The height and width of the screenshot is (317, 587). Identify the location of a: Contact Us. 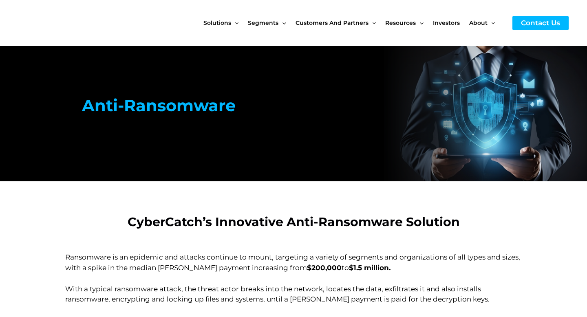
(541, 23).